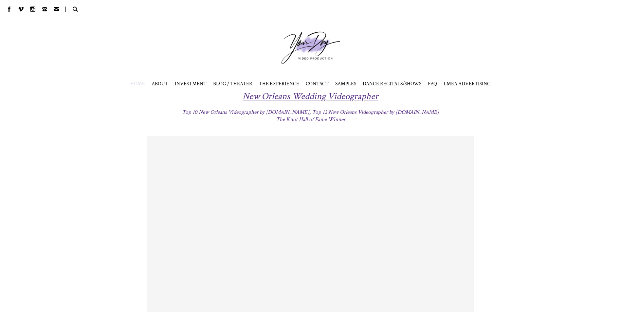  Describe the element at coordinates (160, 84) in the screenshot. I see `a: ABOUT` at that location.